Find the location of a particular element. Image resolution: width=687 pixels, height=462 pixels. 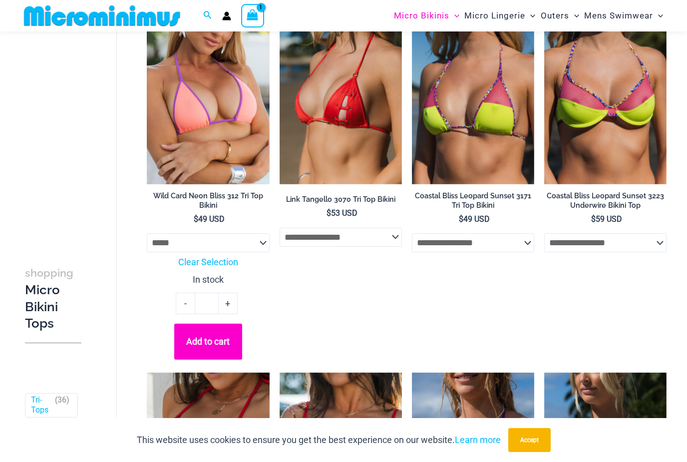

a: Wild Card Neon Bliss 312 Top 03Wild Card Neon Bliss 312 Top 03Wild Card Neon Bliss 312 Top 03 is located at coordinates (208, 92).